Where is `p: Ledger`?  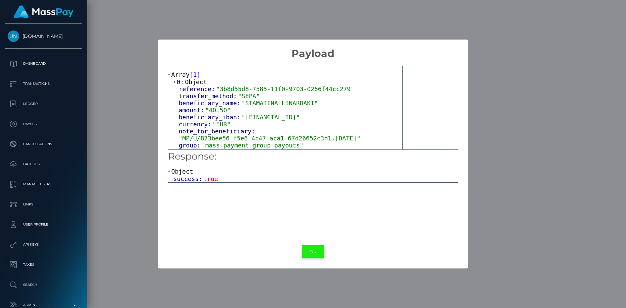
p: Ledger is located at coordinates (44, 104).